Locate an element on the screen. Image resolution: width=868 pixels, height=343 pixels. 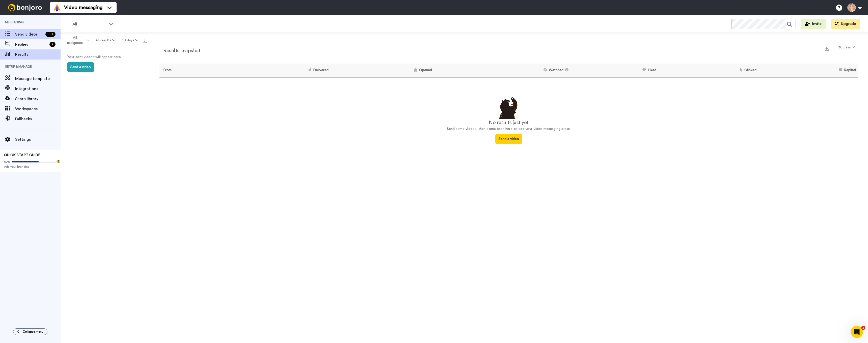
span: Message template is located at coordinates (38, 79).